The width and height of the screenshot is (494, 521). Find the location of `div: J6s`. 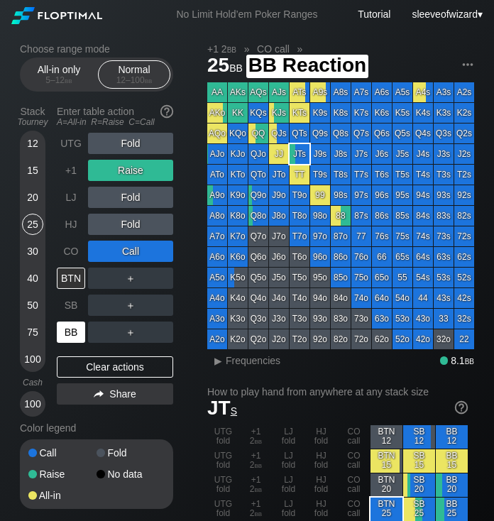

div: J6s is located at coordinates (382, 154).